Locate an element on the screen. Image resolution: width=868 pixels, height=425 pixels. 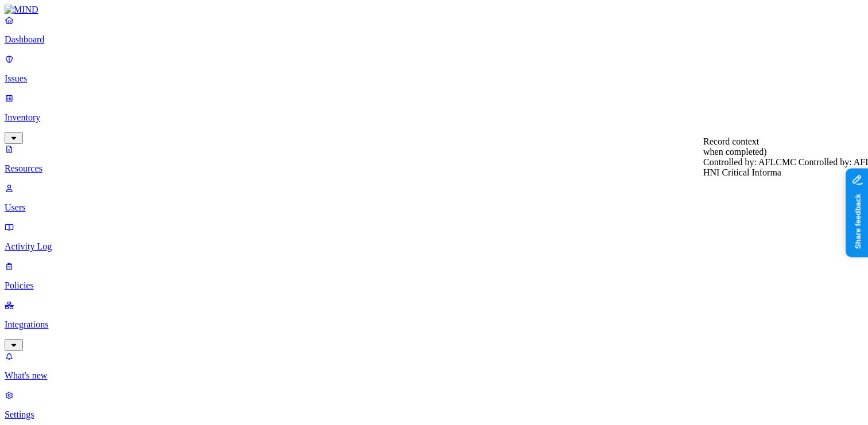
p: Resources is located at coordinates (434, 169).